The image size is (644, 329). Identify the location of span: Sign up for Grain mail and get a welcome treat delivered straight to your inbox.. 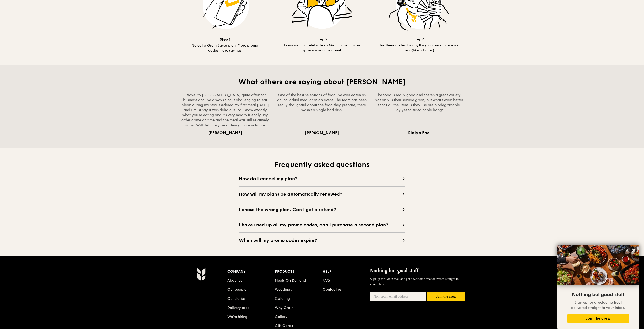
(414, 281).